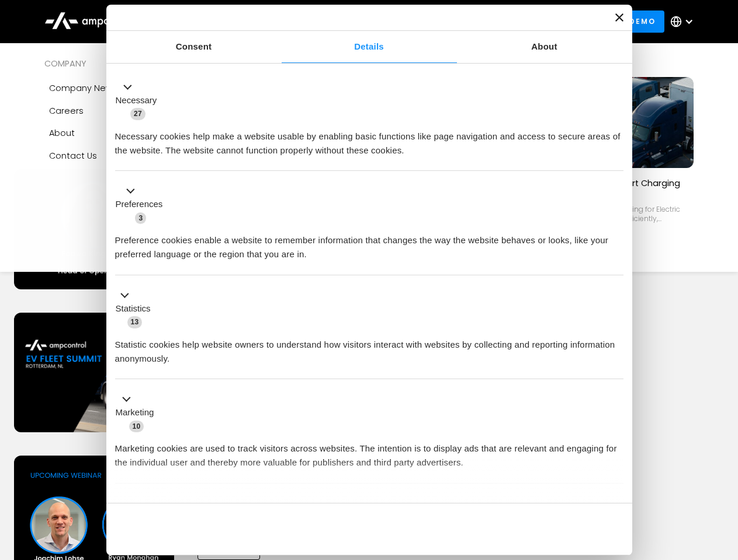  Describe the element at coordinates (539, 530) in the screenshot. I see `button: Okay` at that location.